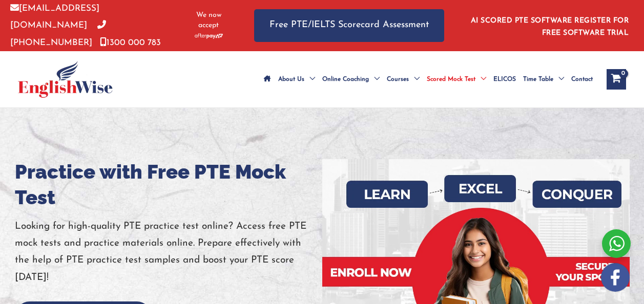 This screenshot has height=304, width=644. What do you see at coordinates (549, 25) in the screenshot?
I see `aside: Header Widget 1` at bounding box center [549, 25].